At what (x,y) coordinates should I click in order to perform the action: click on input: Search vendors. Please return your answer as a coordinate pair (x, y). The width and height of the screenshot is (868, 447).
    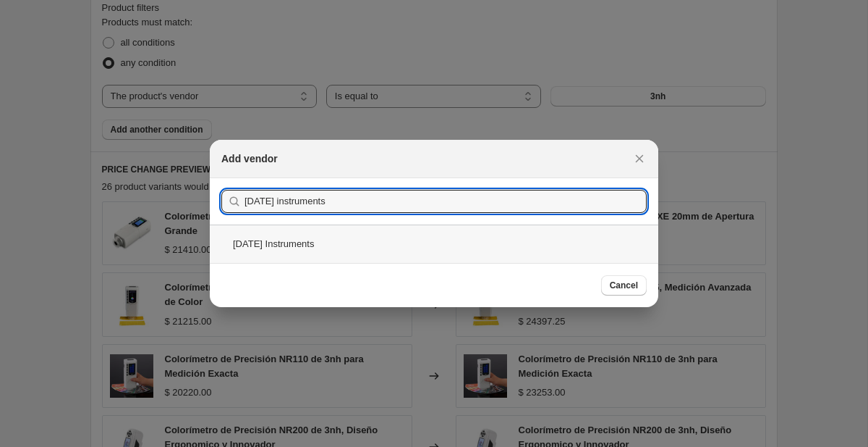
    Looking at the image, I should click on (446, 201).